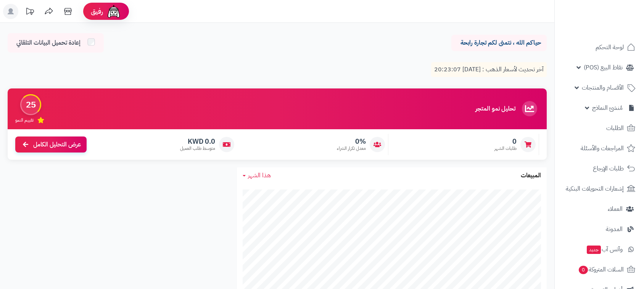 This screenshot has height=289, width=644. I want to click on span: العملاء, so click(615, 209).